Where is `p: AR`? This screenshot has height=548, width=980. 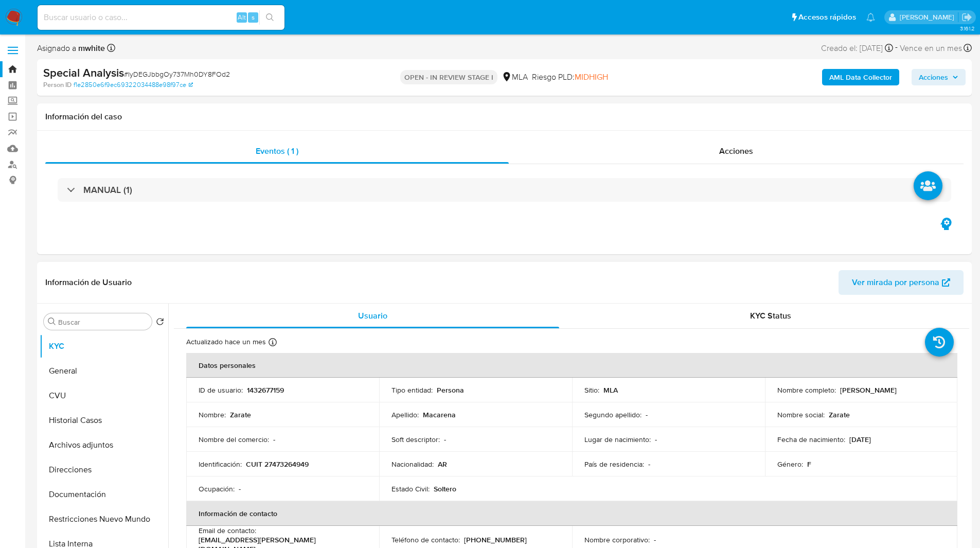 p: AR is located at coordinates (442, 464).